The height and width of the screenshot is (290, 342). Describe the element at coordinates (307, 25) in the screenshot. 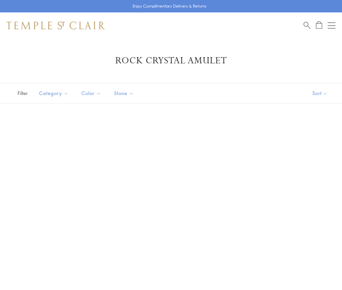

I see `a: Search` at that location.